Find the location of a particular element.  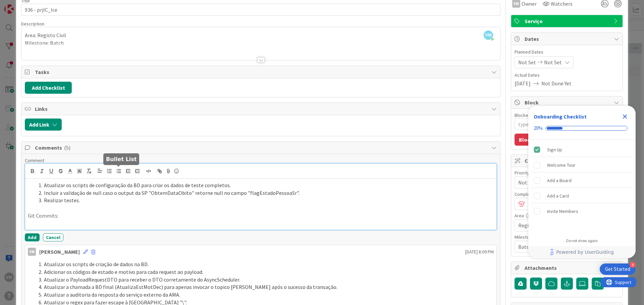

span: Support is located at coordinates (22, 5).